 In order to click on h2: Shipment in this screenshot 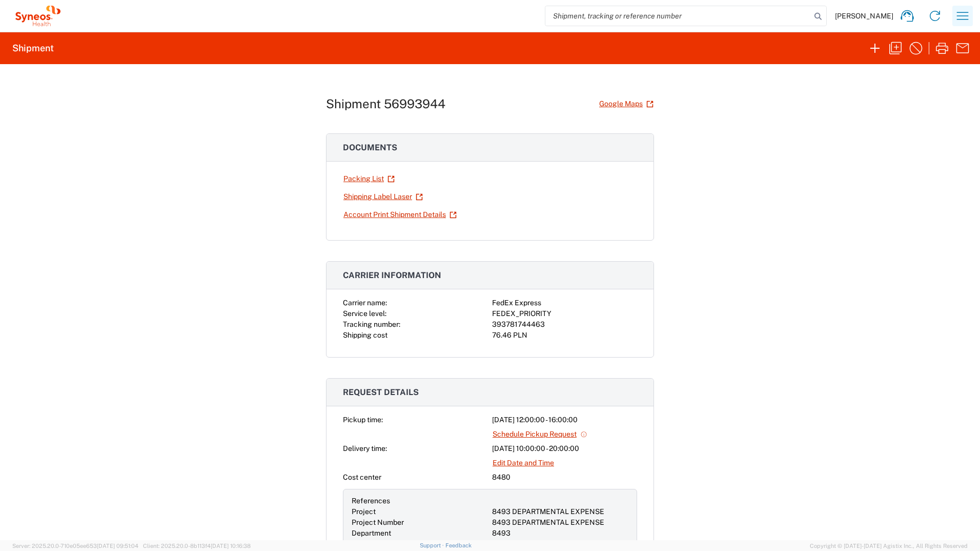, I will do `click(33, 48)`.